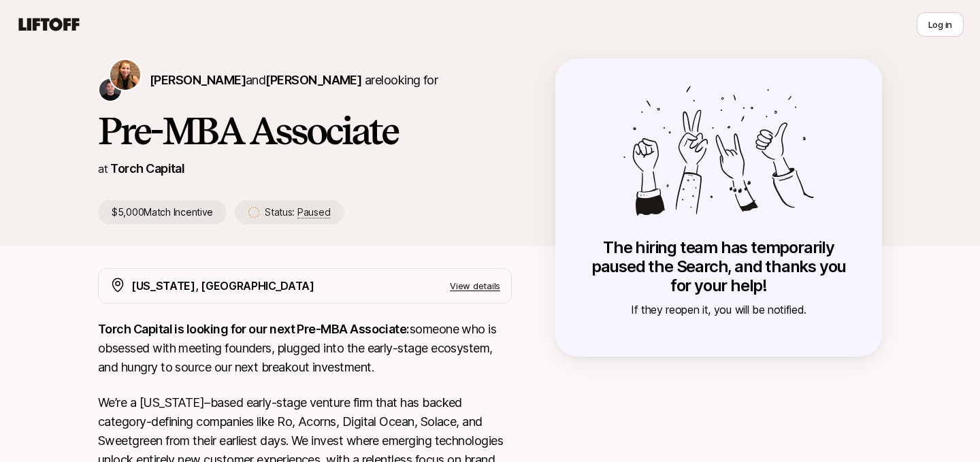  Describe the element at coordinates (305, 348) in the screenshot. I see `p: someone who is obsessed with meeting founders, plugged into the early-stage ecosystem, and hungry...` at that location.